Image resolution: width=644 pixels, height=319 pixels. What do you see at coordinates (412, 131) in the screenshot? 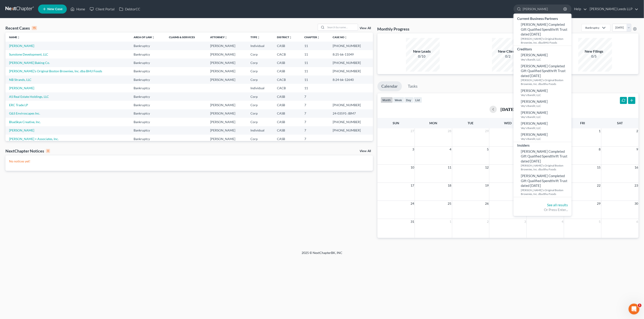
I see `span: 27` at bounding box center [412, 131].